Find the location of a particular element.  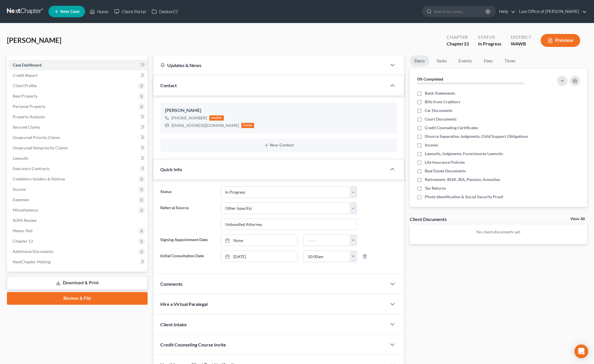

span: Additional Documents is located at coordinates (32, 251).